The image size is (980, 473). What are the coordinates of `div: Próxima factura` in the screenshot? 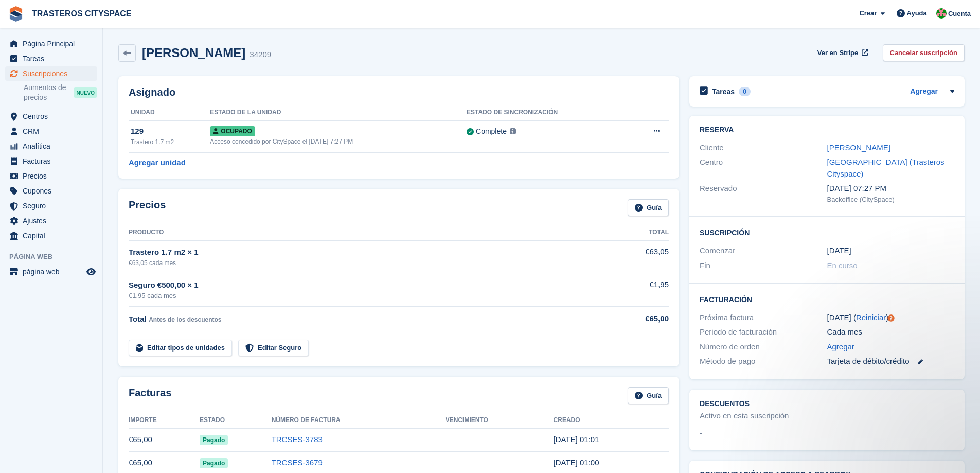 It's located at (763, 318).